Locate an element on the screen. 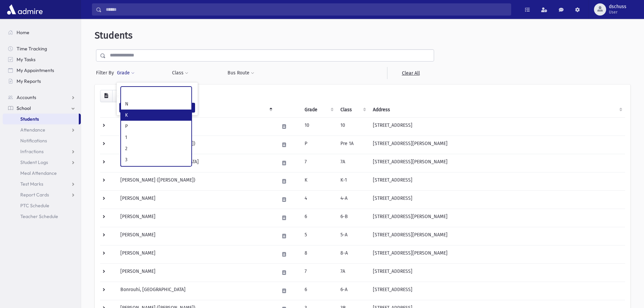 The height and width of the screenshot is (308, 644). a: Notifications is located at coordinates (42, 141).